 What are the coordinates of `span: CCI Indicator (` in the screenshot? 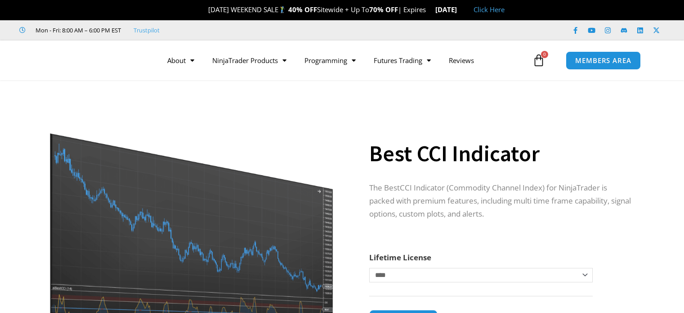 It's located at (424, 187).